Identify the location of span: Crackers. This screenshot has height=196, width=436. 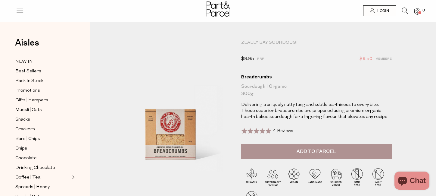
(25, 129).